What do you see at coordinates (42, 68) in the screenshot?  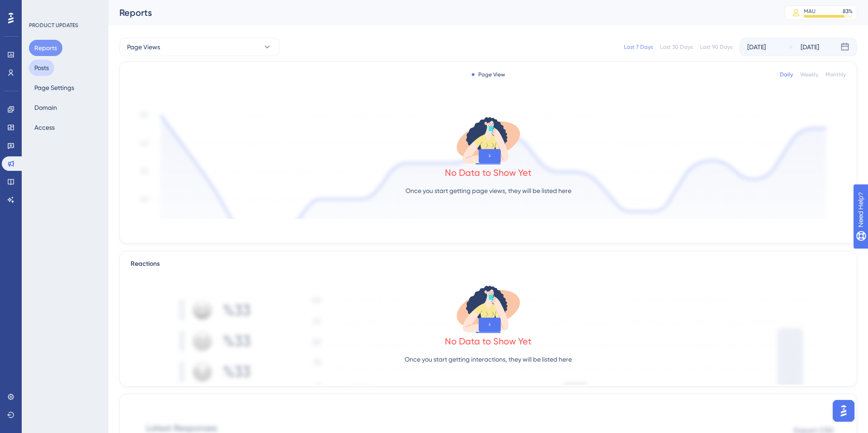 I see `button: Posts` at bounding box center [42, 68].